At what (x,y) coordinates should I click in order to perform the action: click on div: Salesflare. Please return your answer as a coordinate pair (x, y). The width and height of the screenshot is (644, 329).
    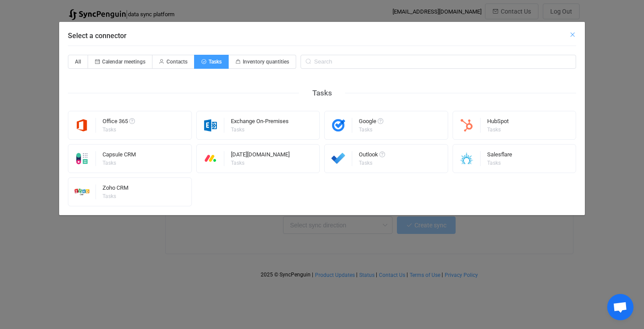
    Looking at the image, I should click on (499, 156).